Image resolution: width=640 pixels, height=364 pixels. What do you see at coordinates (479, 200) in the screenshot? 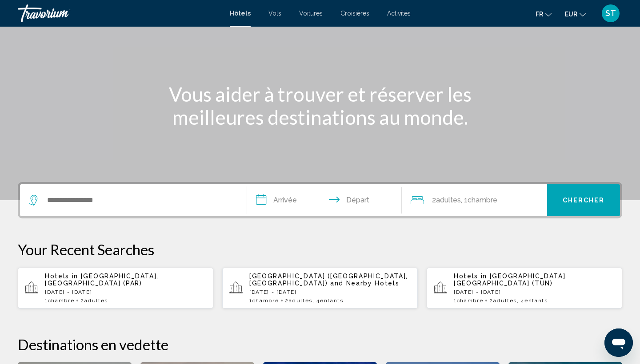
I see `span: , 1` at bounding box center [479, 200].